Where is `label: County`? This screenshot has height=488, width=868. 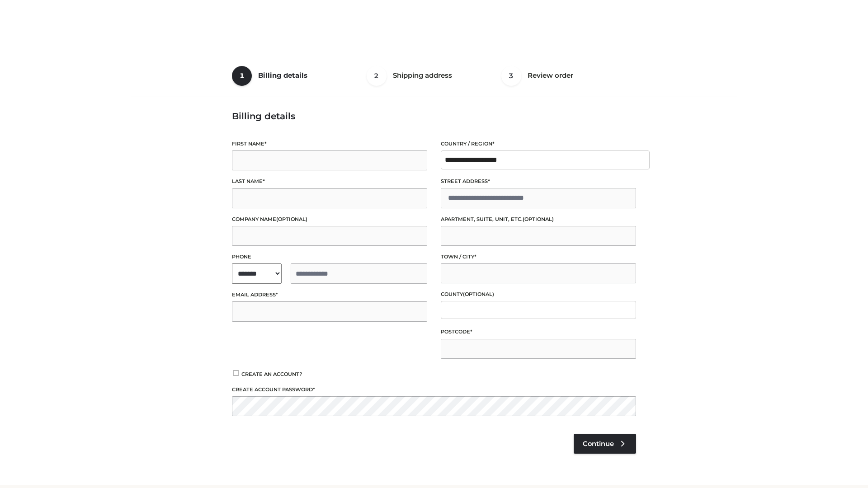 label: County is located at coordinates (538, 294).